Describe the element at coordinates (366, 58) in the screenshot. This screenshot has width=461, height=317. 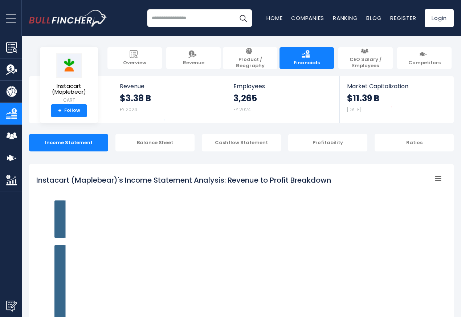
I see `a: CEO Salary / Employees` at that location.